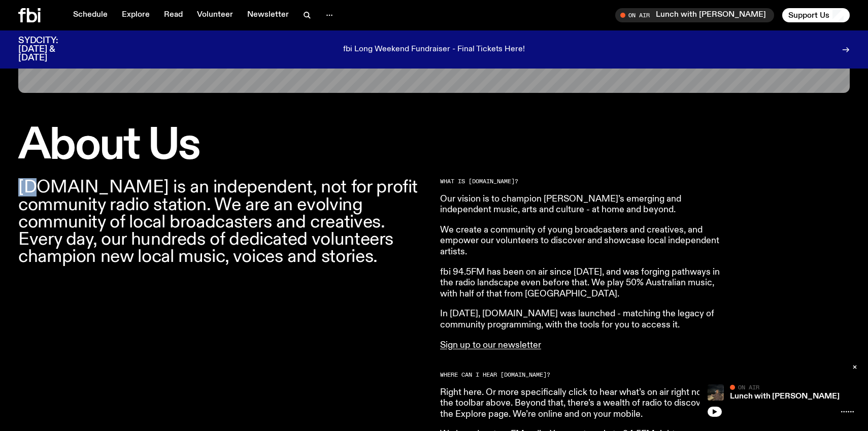 The height and width of the screenshot is (431, 868). I want to click on p: We create a community of young broadcasters and creatives, and empower our volunteers to discover..., so click(587, 241).